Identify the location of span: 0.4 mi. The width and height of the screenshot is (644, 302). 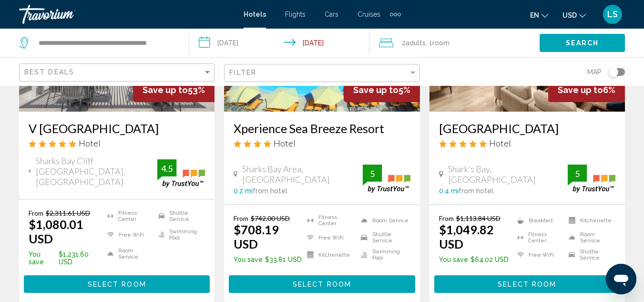
(449, 191).